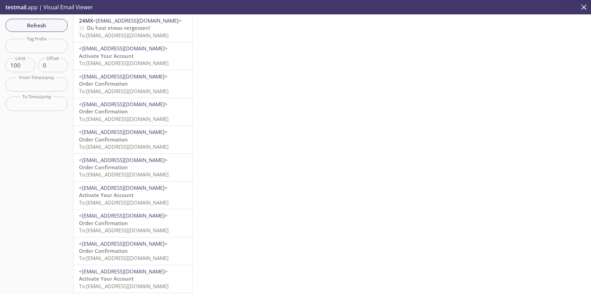  What do you see at coordinates (37, 25) in the screenshot?
I see `button: Refresh` at bounding box center [37, 25].